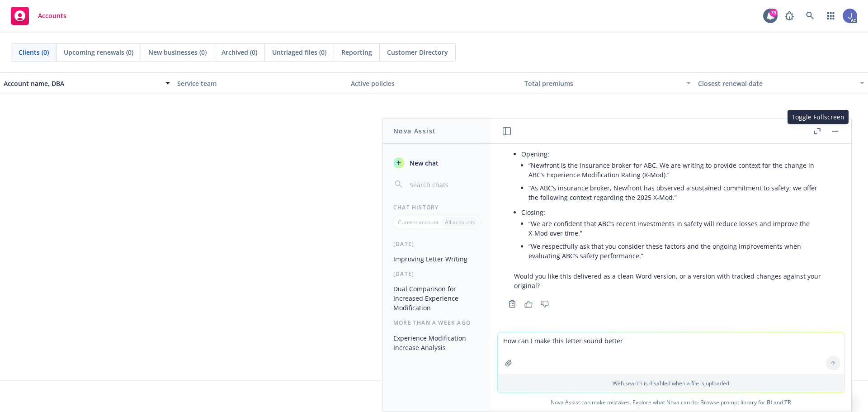 This screenshot has height=412, width=868. Describe the element at coordinates (260, 83) in the screenshot. I see `button: Service team` at that location.